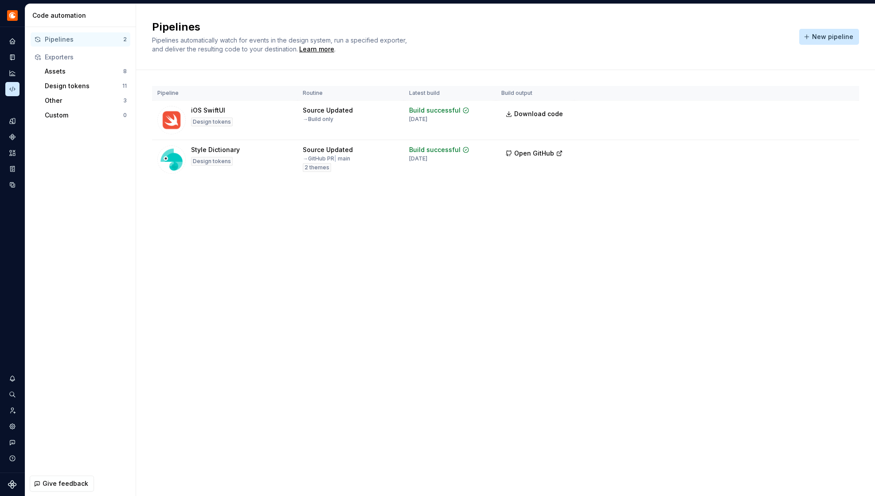  I want to click on a: Assets8, so click(86, 71).